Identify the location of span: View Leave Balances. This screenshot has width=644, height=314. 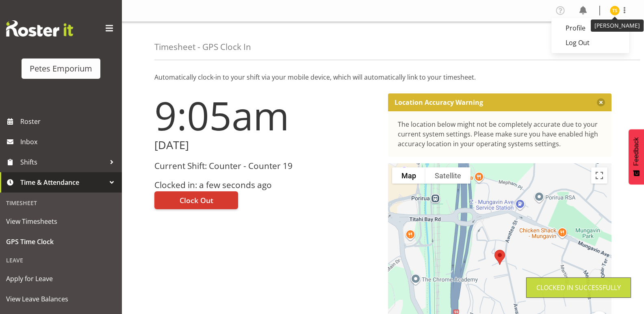
(61, 299).